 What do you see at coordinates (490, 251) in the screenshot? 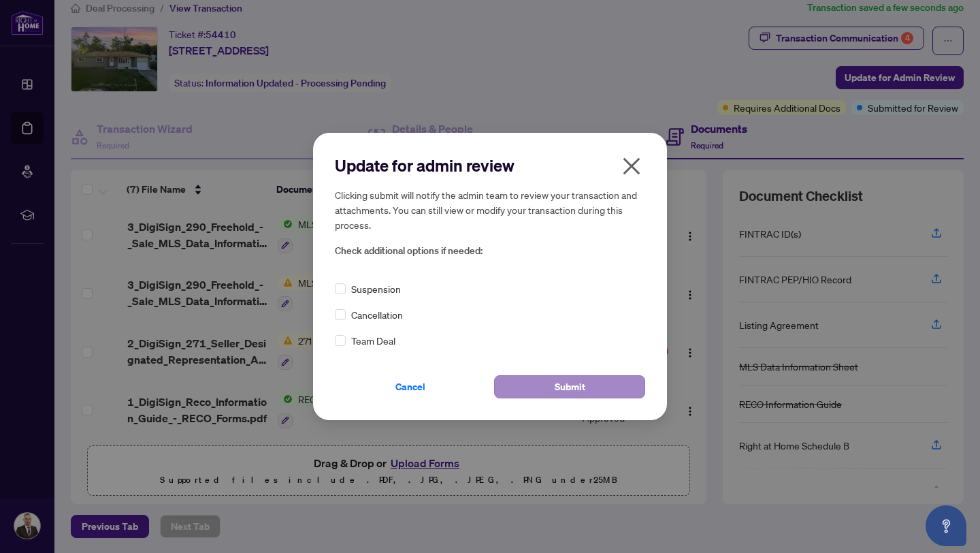
I see `span: Check additional options if needed:` at bounding box center [490, 251].